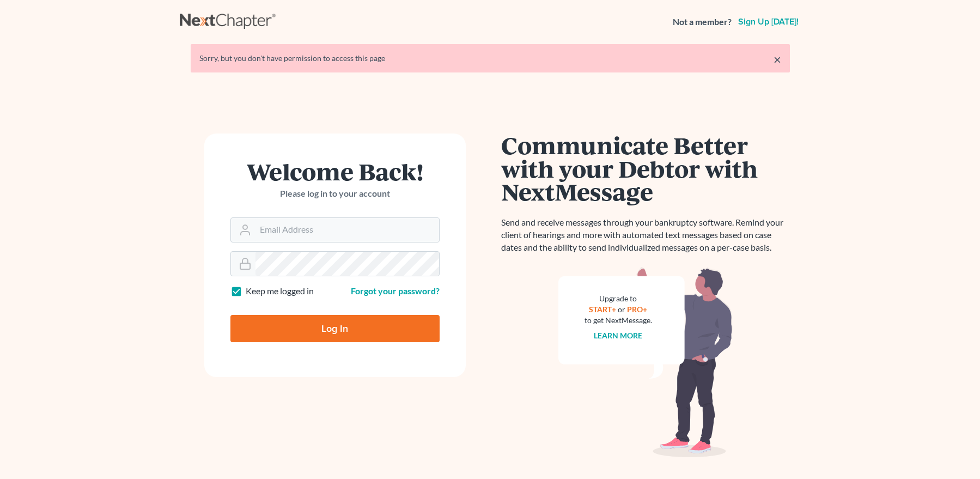 The width and height of the screenshot is (980, 479). I want to click on div: Upgrade to, so click(619, 299).